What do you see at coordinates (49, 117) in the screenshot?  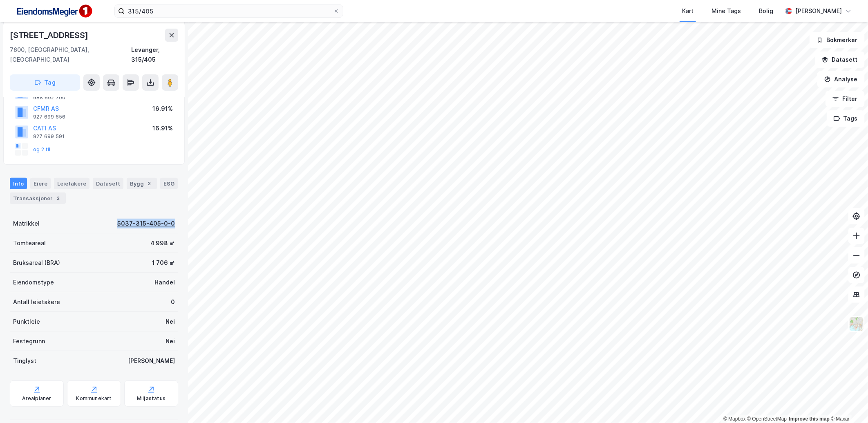 I see `div: 927 699 656` at bounding box center [49, 117].